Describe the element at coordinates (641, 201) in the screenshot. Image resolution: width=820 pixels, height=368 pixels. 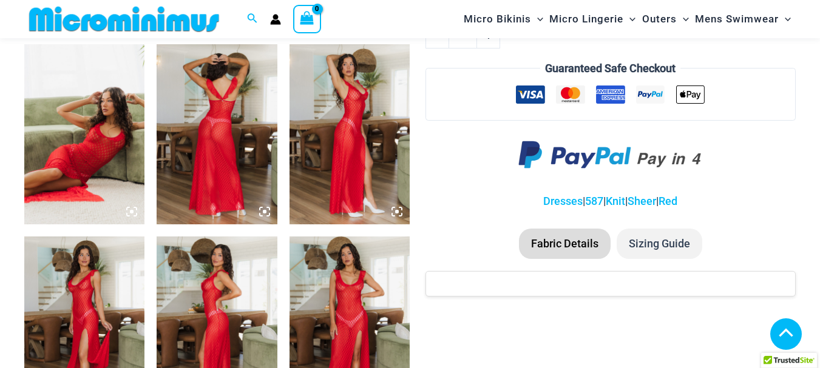
I see `a: Sheer` at that location.